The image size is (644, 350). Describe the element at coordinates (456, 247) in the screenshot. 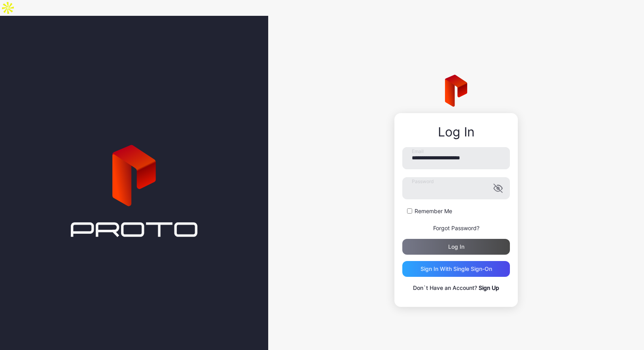

I see `div: Log in` at that location.